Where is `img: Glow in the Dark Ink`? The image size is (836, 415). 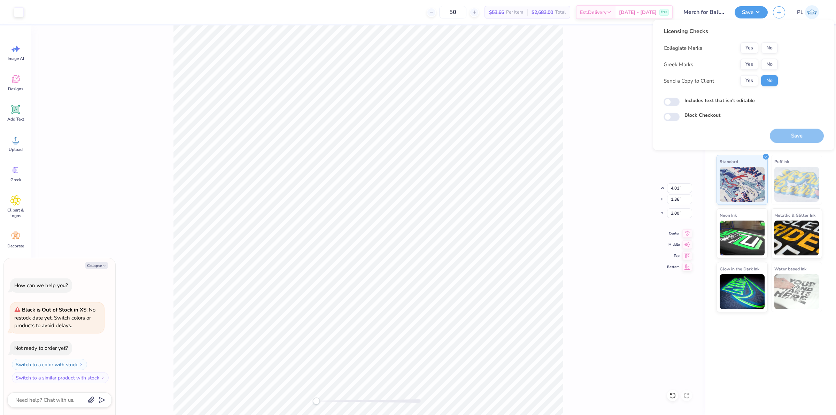
img: Glow in the Dark Ink is located at coordinates (742, 291).